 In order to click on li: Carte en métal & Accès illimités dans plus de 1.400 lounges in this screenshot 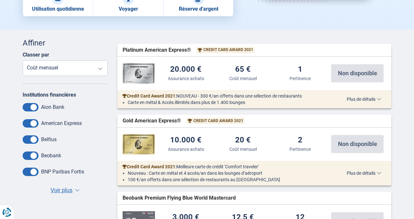, I will do `click(227, 102)`.